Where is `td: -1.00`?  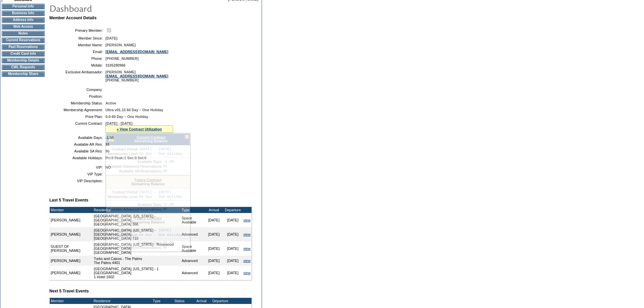
td: -1.00 is located at coordinates (168, 162).